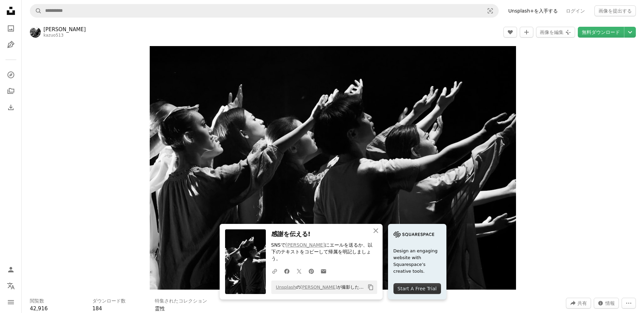 The height and width of the screenshot is (313, 644). I want to click on a: kazuo513, so click(53, 35).